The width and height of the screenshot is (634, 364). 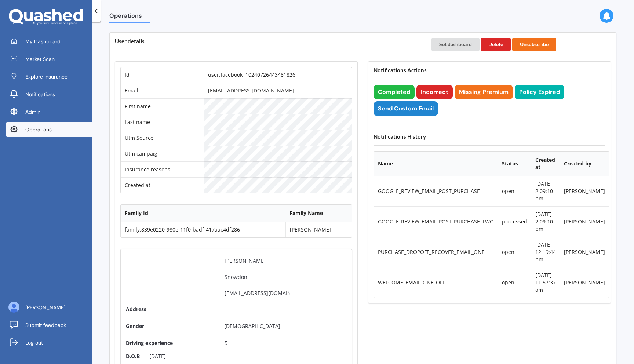 What do you see at coordinates (40, 59) in the screenshot?
I see `span: Market Scan` at bounding box center [40, 59].